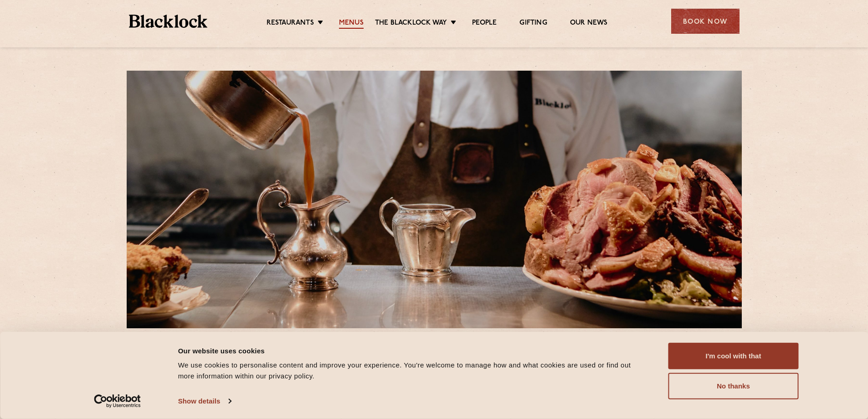 This screenshot has width=868, height=419. What do you see at coordinates (413, 371) in the screenshot?
I see `div: We use cookies to personalise content and improve your experience. You're welcome to manage how a...` at bounding box center [413, 371].